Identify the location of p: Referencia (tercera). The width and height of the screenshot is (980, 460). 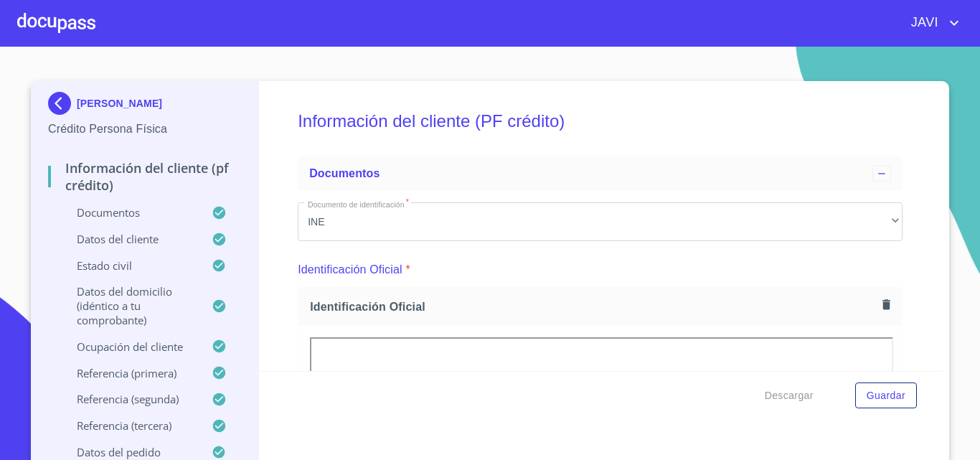
(130, 425).